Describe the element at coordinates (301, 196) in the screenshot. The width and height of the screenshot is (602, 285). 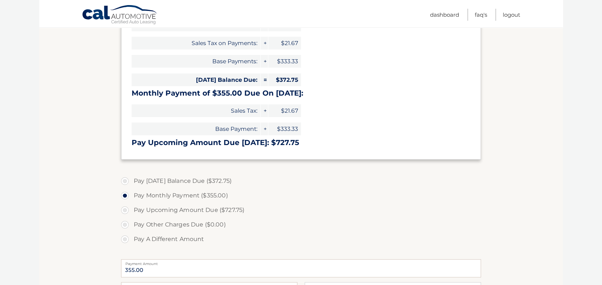
I see `label: Pay Monthly Payment ($355.00)` at that location.